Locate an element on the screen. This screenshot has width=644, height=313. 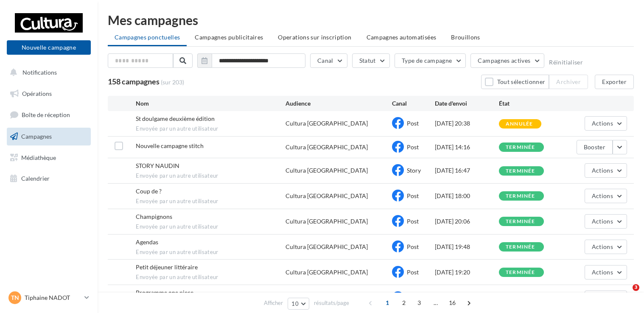
span: Calendrier is located at coordinates (35, 178).